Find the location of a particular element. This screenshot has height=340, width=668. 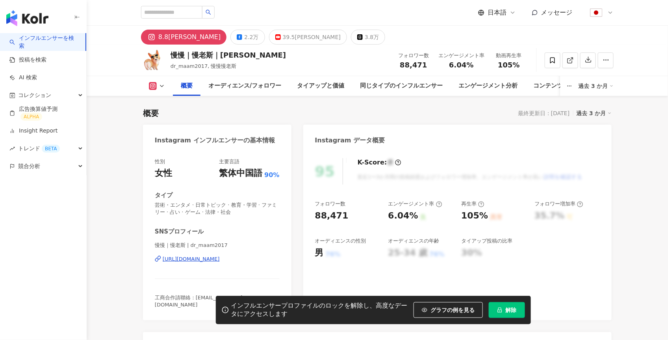

div: K-Score : is located at coordinates (379, 162).